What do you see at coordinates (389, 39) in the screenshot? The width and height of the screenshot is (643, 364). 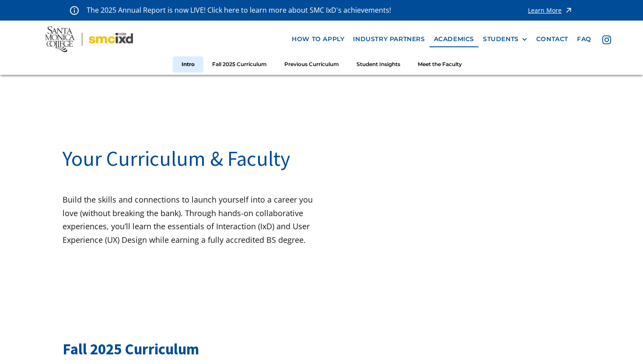 I see `a: industry partners` at bounding box center [389, 39].